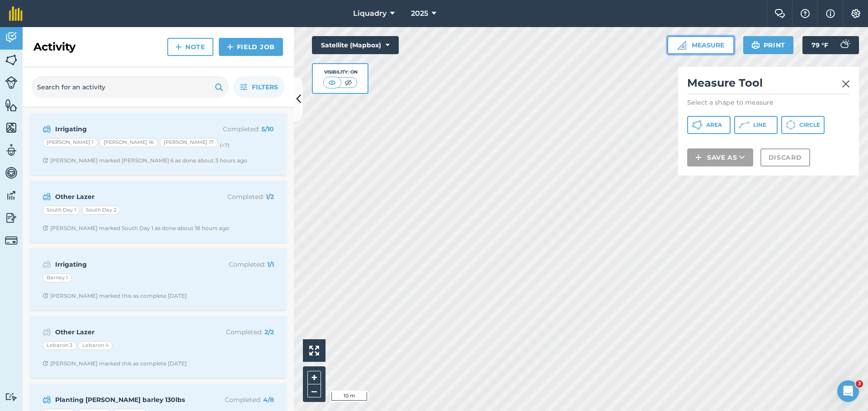 The image size is (868, 411). Describe the element at coordinates (769, 103) in the screenshot. I see `p: Select a shape to measure` at that location.